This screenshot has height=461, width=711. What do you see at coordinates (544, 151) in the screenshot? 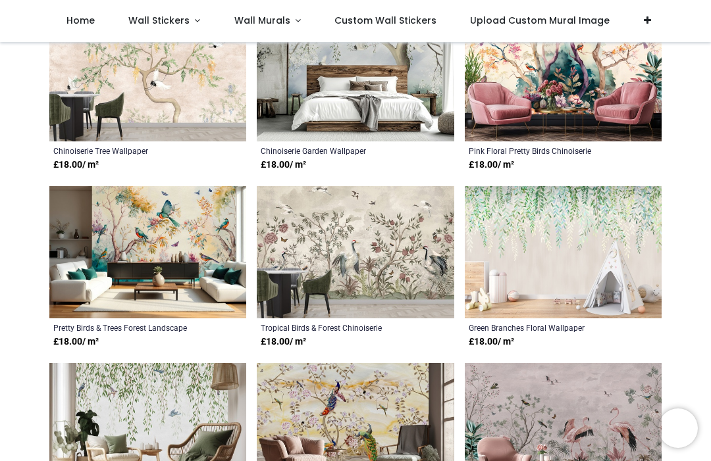
I see `a: Pink Floral Pretty Birds Chinoiserie Wallpaper` at bounding box center [544, 151].